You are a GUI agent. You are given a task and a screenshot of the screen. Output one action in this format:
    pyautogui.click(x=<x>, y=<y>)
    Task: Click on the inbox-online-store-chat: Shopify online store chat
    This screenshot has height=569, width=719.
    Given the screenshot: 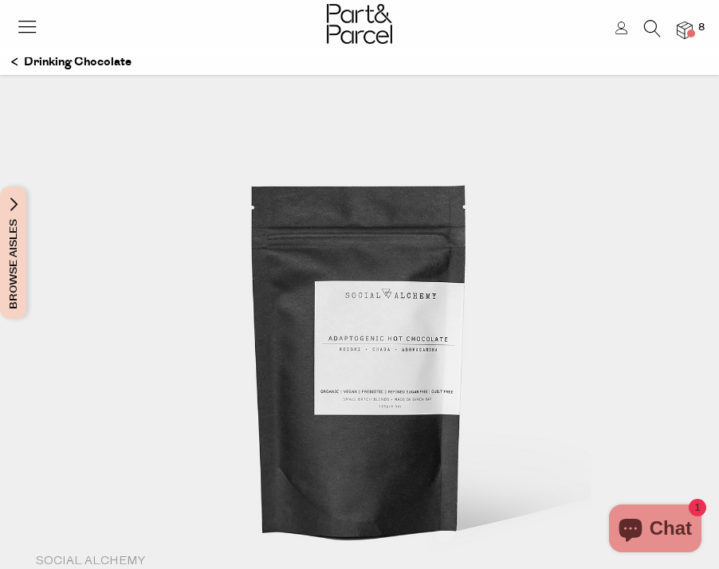 What is the action you would take?
    pyautogui.click(x=655, y=530)
    